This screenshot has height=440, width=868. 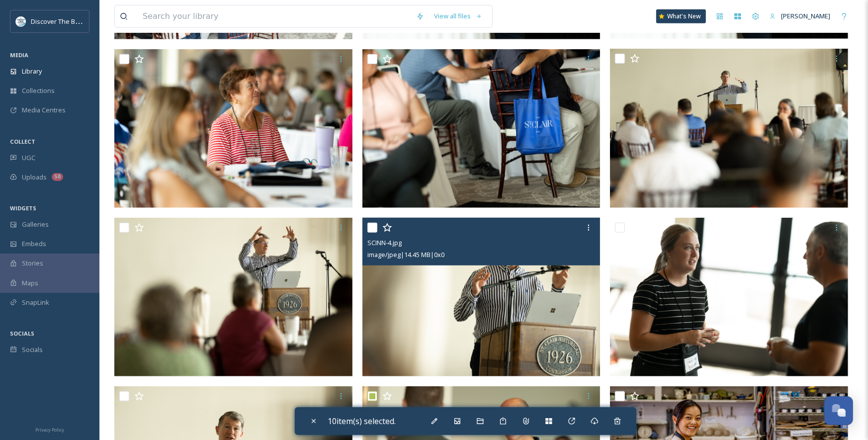 What do you see at coordinates (28, 157) in the screenshot?
I see `span: UGC` at bounding box center [28, 157].